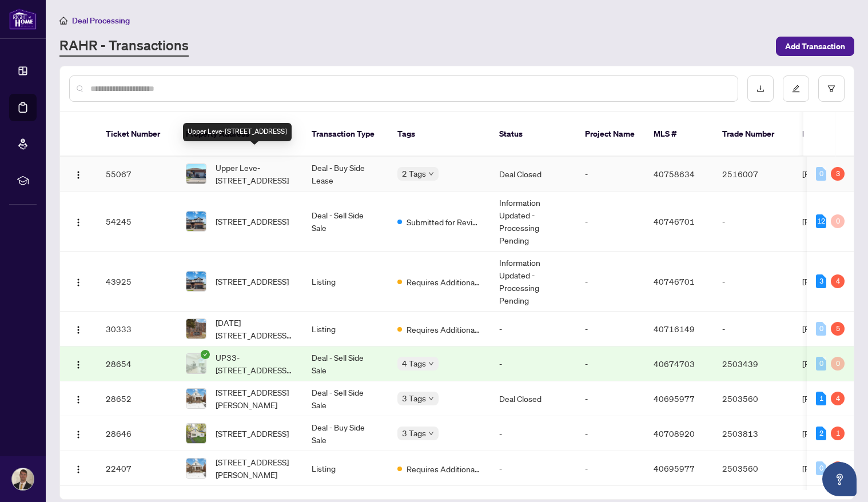 This screenshot has height=502, width=868. Describe the element at coordinates (346, 174) in the screenshot. I see `td: Deal - Buy Side Lease` at that location.